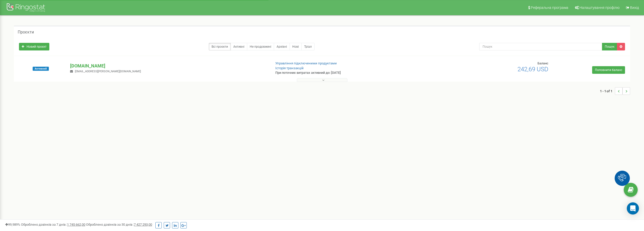 The width and height of the screenshot is (644, 231). What do you see at coordinates (306, 63) in the screenshot?
I see `a: Управління підключеними продуктами` at bounding box center [306, 63].